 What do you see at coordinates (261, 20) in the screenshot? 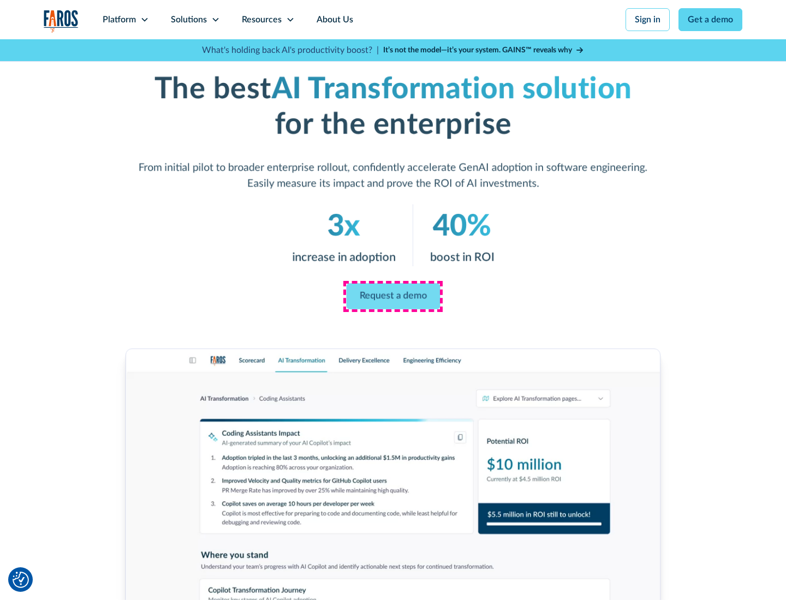
I see `div: Resources` at bounding box center [261, 20].